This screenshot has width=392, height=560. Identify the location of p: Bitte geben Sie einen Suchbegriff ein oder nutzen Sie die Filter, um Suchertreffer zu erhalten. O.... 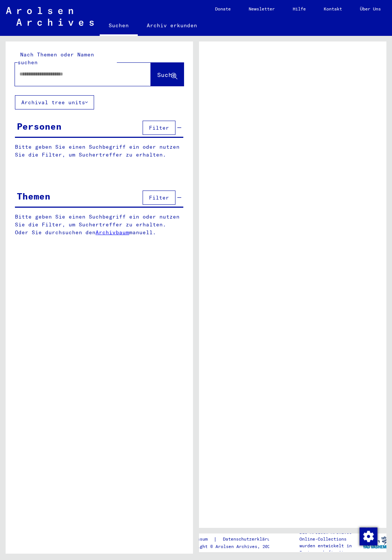
(99, 224).